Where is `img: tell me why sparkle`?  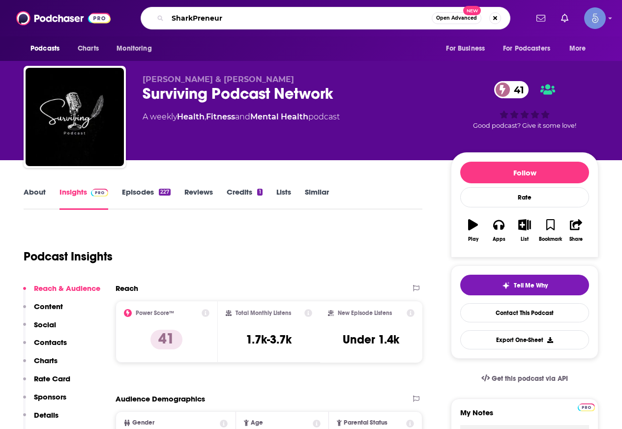 img: tell me why sparkle is located at coordinates (506, 286).